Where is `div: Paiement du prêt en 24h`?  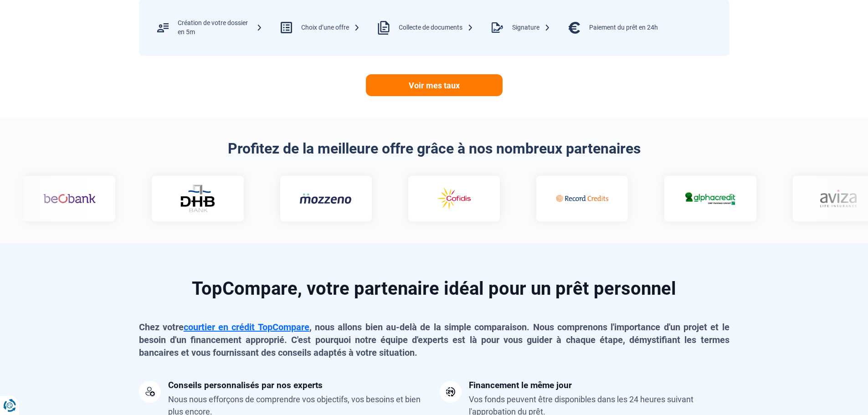
div: Paiement du prêt en 24h is located at coordinates (623, 28).